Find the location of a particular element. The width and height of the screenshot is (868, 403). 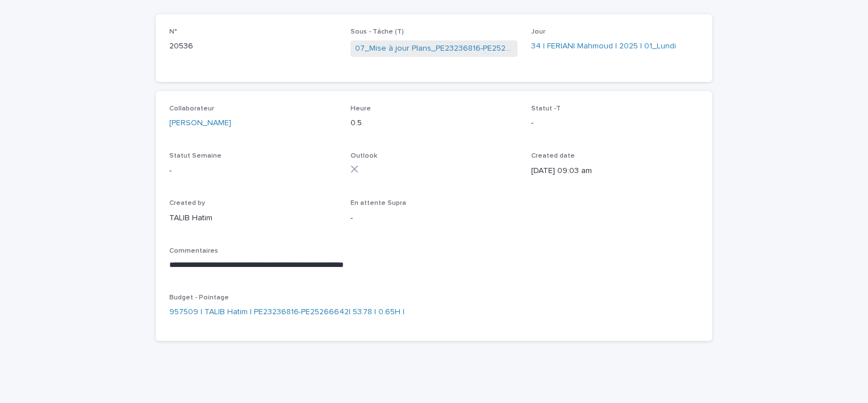

span: En attente Supra is located at coordinates (379, 203).